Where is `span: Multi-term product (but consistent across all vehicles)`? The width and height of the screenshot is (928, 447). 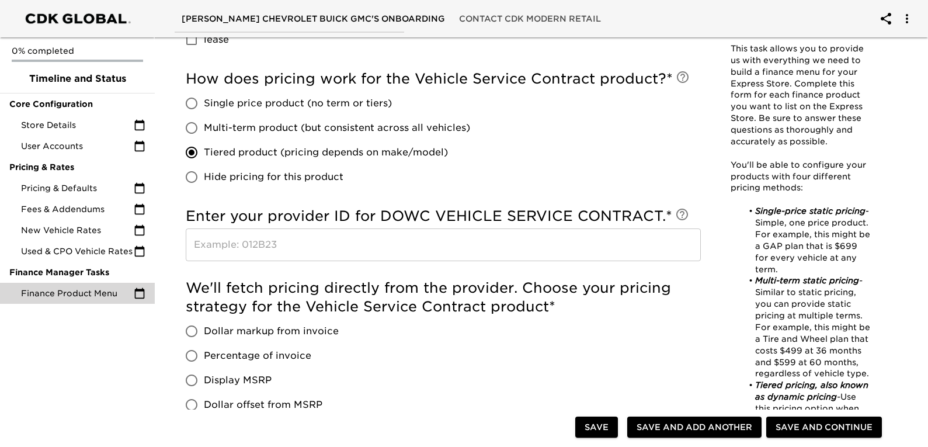
span: Multi-term product (but consistent across all vehicles) is located at coordinates (337, 128).